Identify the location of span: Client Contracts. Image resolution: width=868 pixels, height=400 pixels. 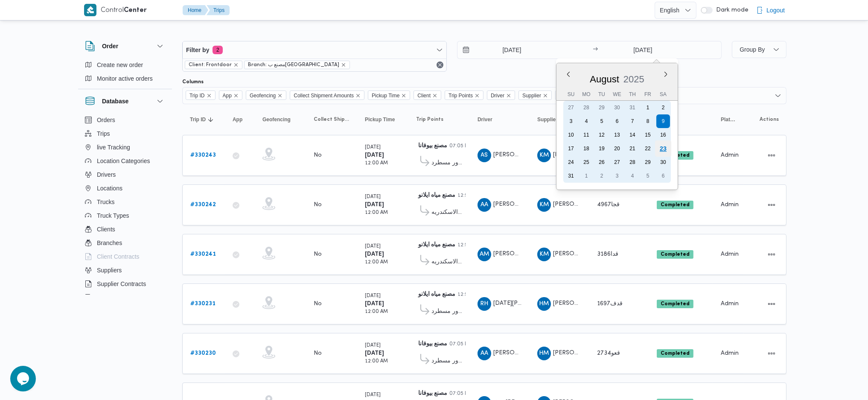
(118, 257).